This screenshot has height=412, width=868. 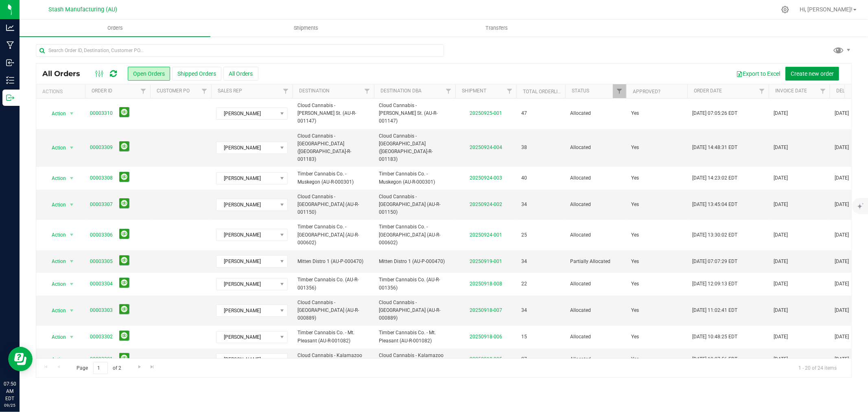 I want to click on a: 00003310, so click(x=101, y=113).